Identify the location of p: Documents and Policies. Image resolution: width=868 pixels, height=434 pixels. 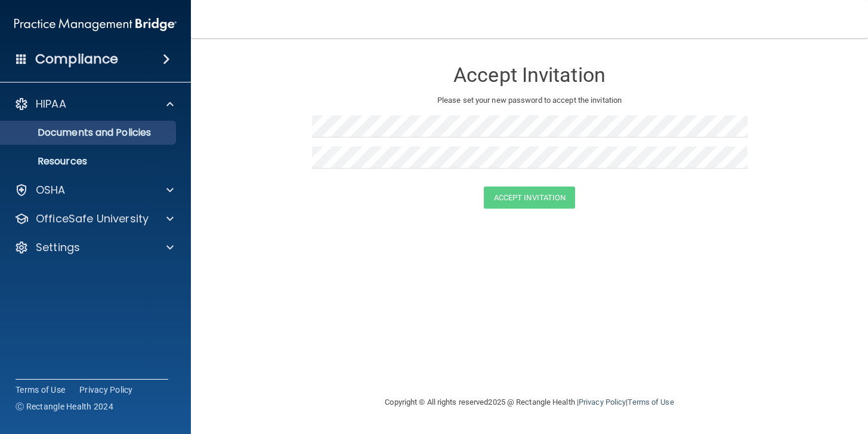
(89, 133).